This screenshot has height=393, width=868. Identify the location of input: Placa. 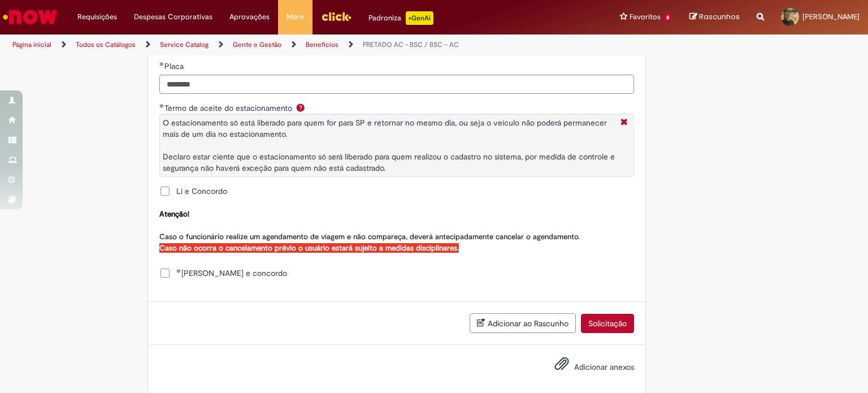
(396, 84).